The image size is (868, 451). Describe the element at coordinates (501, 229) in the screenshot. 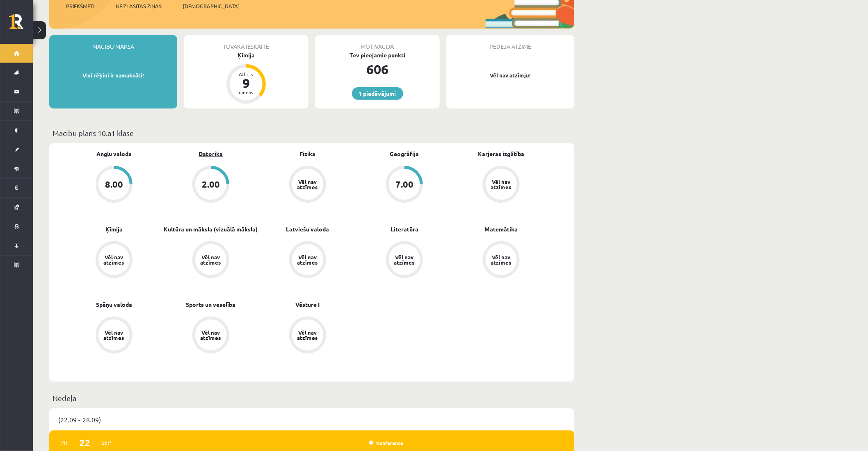

I see `a: Matemātika` at that location.